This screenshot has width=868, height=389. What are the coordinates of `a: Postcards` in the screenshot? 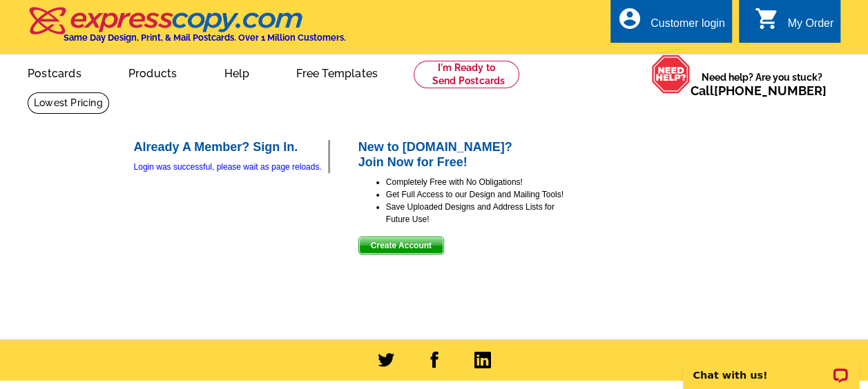 It's located at (55, 71).